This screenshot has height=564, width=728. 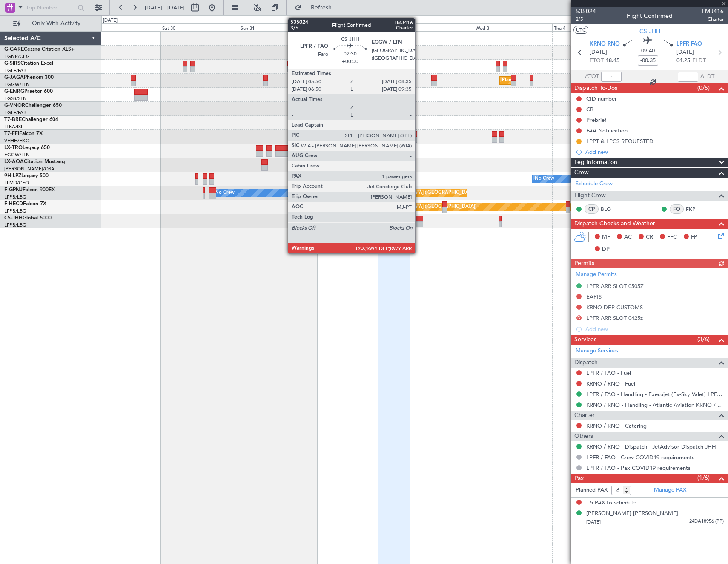 I want to click on span: Others, so click(x=584, y=436).